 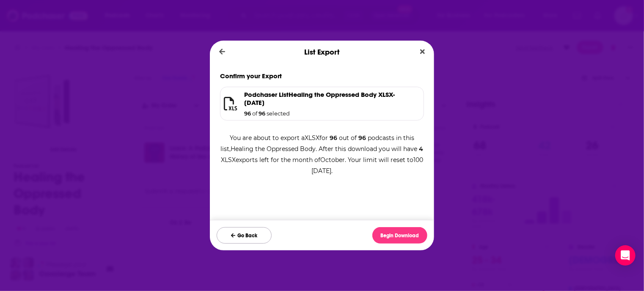 I want to click on h1: Confirm your Export, so click(x=322, y=76).